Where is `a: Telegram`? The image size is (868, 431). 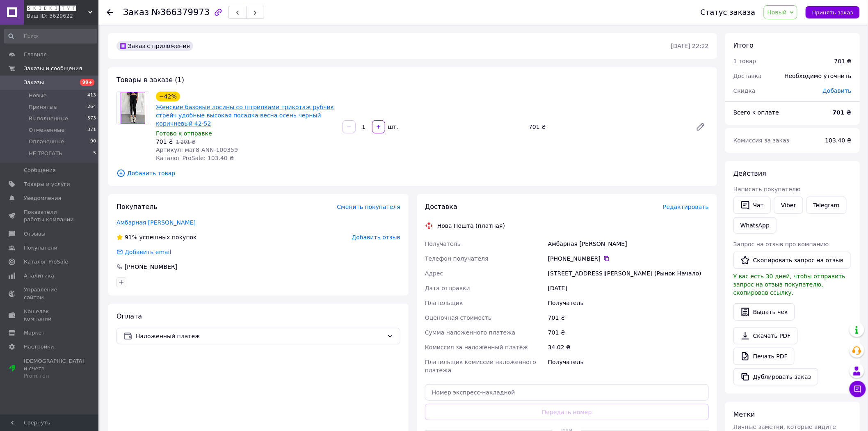 a: Telegram is located at coordinates (827, 206).